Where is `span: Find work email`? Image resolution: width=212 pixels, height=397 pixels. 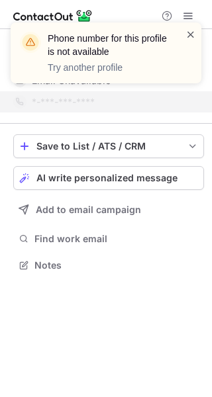 span: Find work email is located at coordinates (116, 239).